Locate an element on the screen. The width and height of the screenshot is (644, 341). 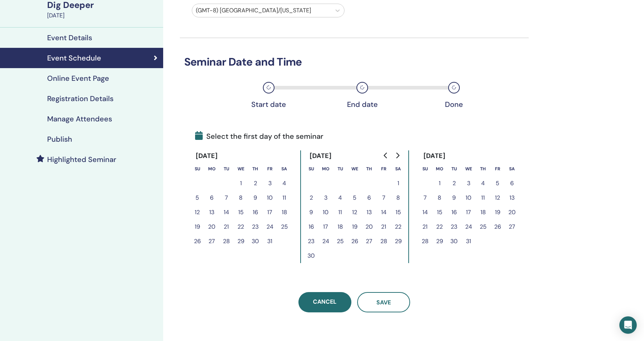
button: Go to previous month is located at coordinates (386, 156).